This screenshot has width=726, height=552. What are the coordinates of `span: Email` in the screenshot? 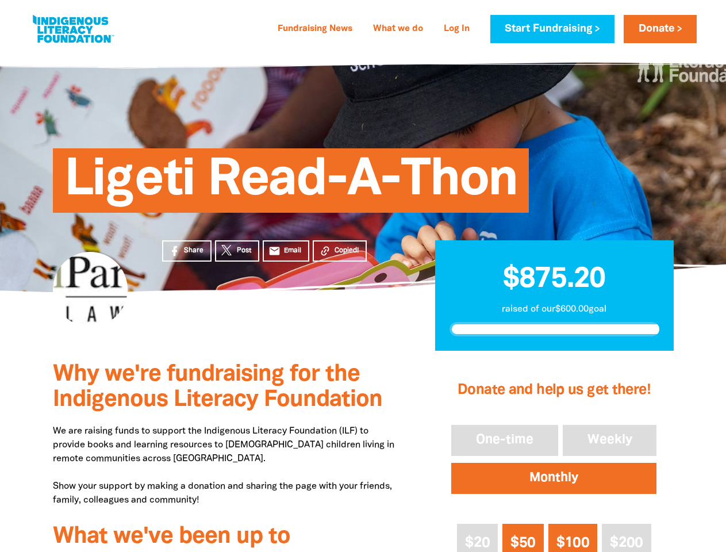 It's located at (293, 251).